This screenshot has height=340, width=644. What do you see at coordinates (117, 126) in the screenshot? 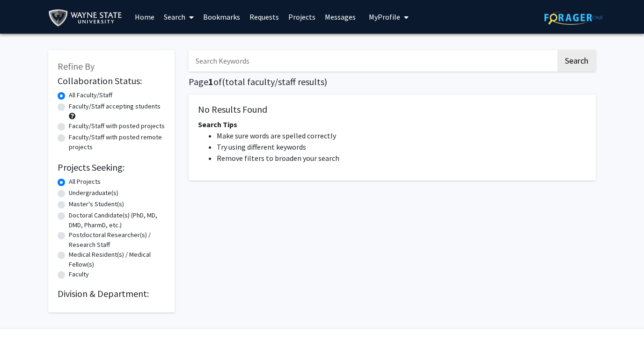
I see `label: Faculty/Staff with posted projects` at bounding box center [117, 126].